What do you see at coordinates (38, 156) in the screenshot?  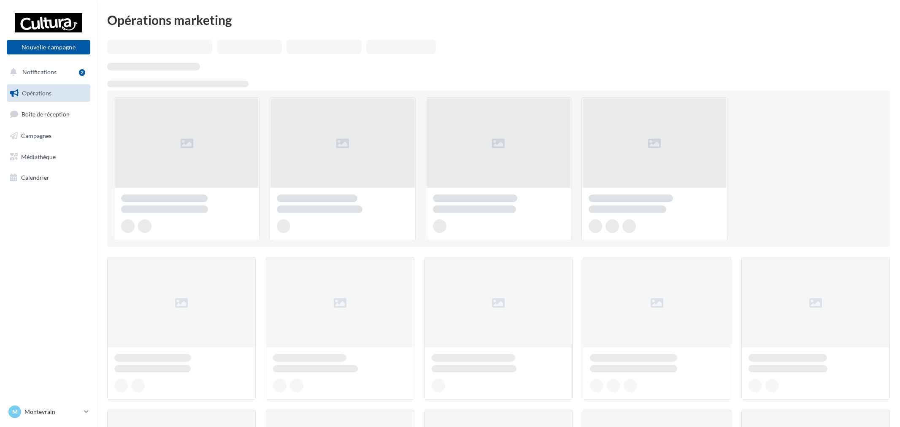 I see `span: Médiathèque` at bounding box center [38, 156].